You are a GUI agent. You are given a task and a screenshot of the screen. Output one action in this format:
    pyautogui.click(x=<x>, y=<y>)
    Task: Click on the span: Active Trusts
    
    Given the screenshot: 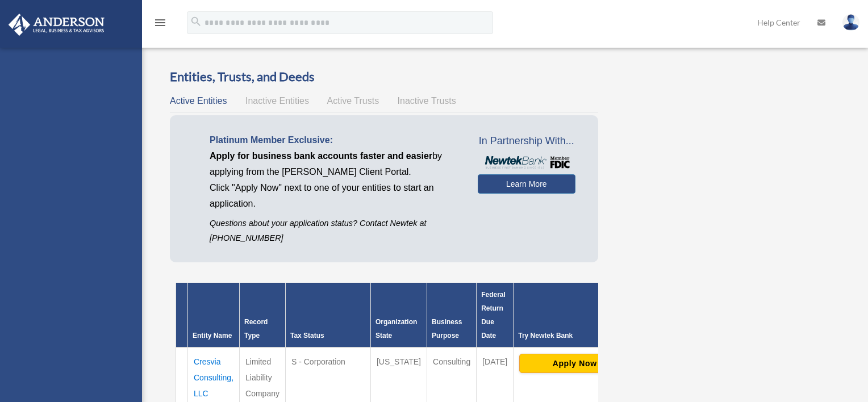 What is the action you would take?
    pyautogui.click(x=353, y=101)
    